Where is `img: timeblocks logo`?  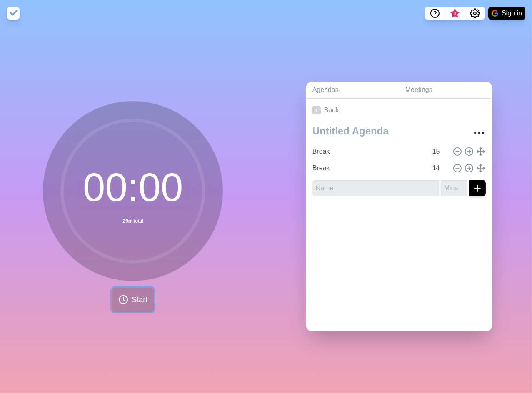 img: timeblocks logo is located at coordinates (14, 14).